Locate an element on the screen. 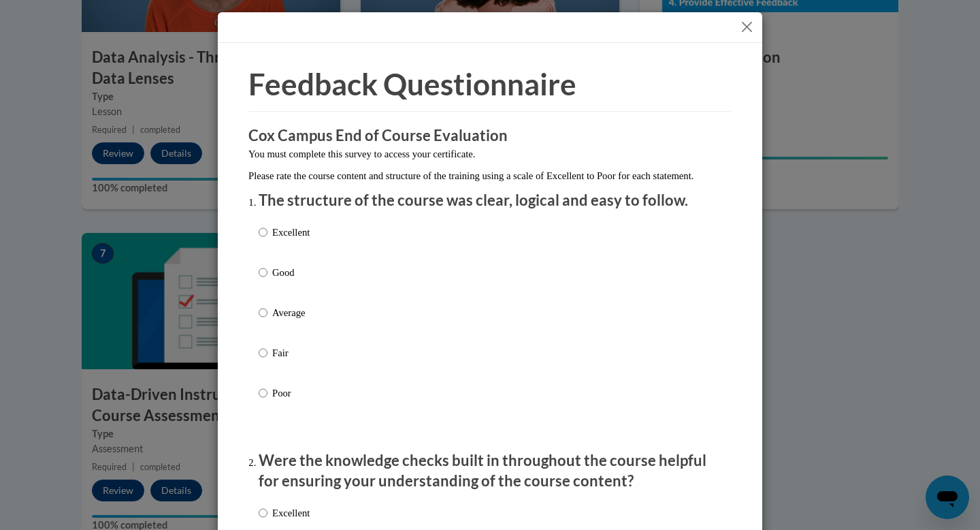 The width and height of the screenshot is (980, 530). p: Please rate the course content and structure of the training using a scale of Excellent to Poor f... is located at coordinates (490, 175).